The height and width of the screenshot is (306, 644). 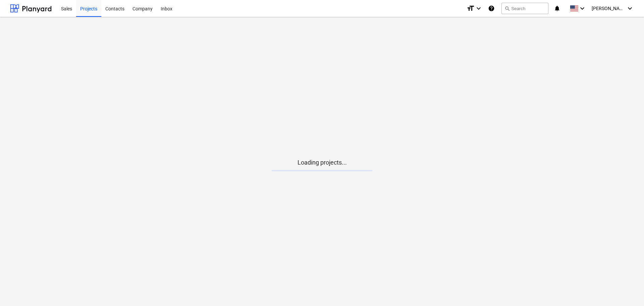 I want to click on i: Knowledge base, so click(x=492, y=8).